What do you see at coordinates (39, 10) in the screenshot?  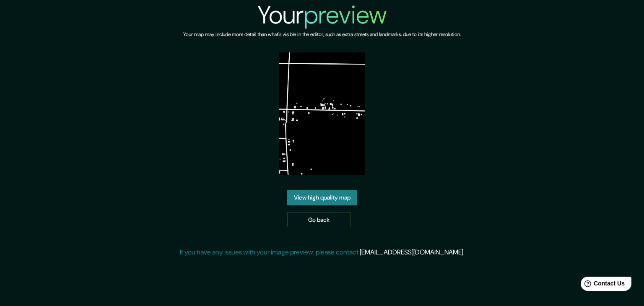 I see `span: Contact Us` at bounding box center [39, 10].